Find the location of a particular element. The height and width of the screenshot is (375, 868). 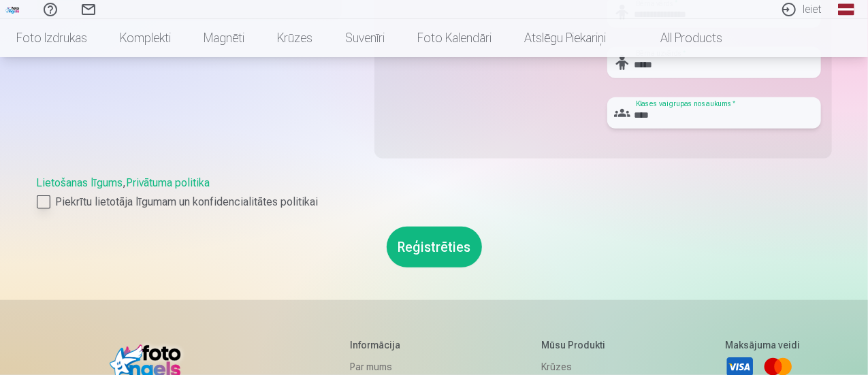

a: Foto kalendāri is located at coordinates (454, 38).